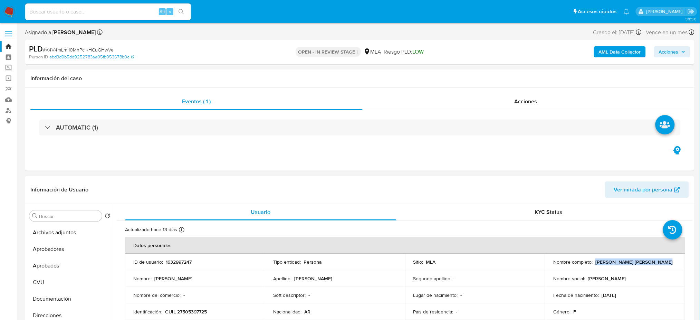 The height and width of the screenshot is (320, 700). What do you see at coordinates (646, 189) in the screenshot?
I see `button: Ver mirada por persona` at bounding box center [646, 189].